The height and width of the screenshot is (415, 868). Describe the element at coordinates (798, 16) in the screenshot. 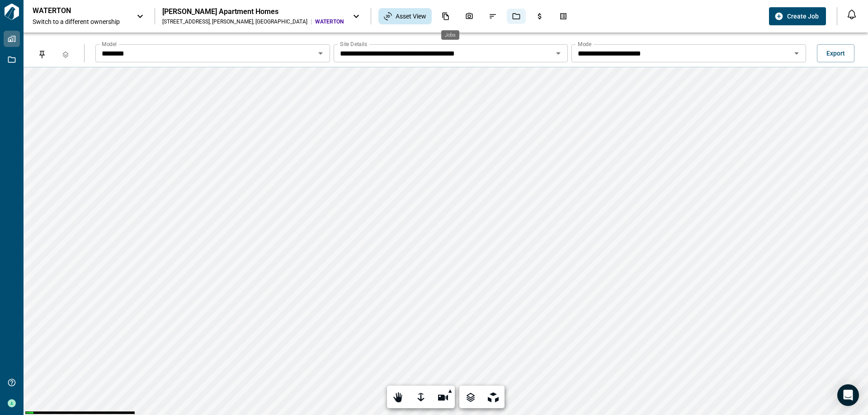

I see `button: Create Job` at that location.